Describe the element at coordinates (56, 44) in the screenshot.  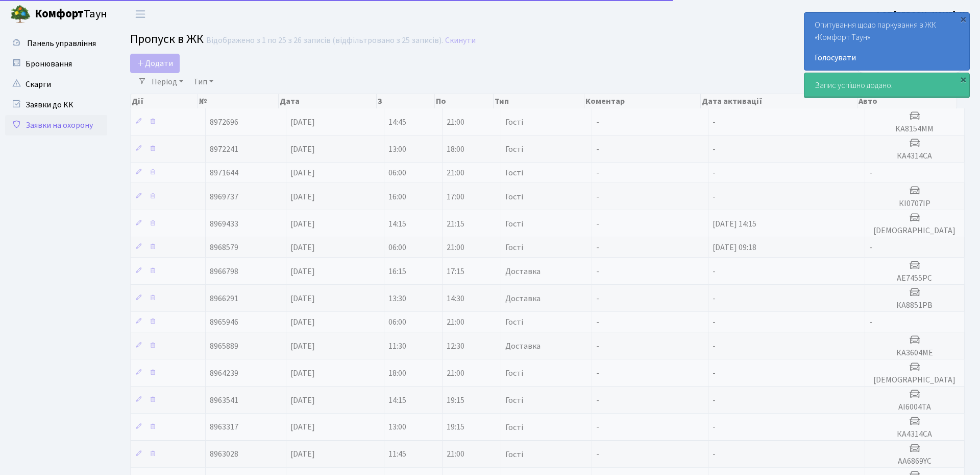
I see `a: Панель управління` at that location.